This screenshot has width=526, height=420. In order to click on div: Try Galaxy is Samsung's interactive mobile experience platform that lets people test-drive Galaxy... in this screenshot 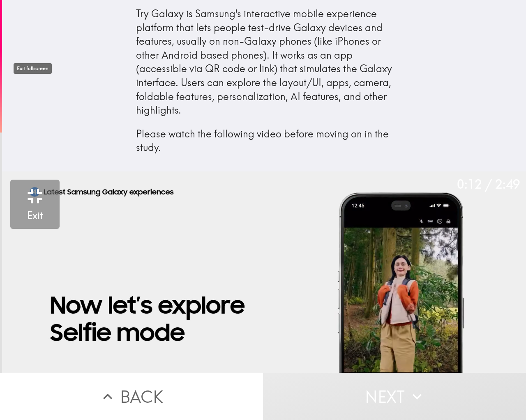, I will do `click(264, 81)`.